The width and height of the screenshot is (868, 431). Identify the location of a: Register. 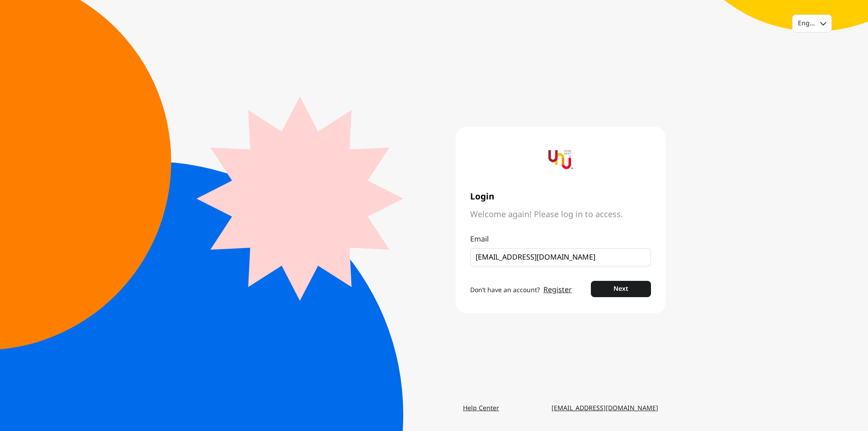
(558, 290).